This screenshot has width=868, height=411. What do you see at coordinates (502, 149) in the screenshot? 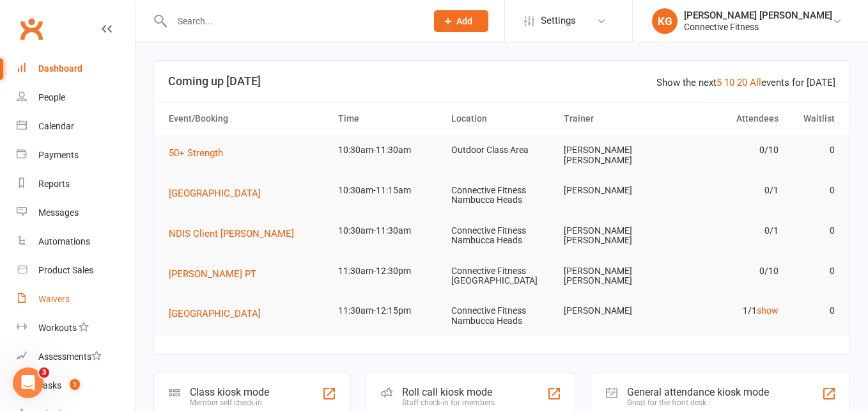
I see `td: Outdoor Class Area` at bounding box center [502, 149].